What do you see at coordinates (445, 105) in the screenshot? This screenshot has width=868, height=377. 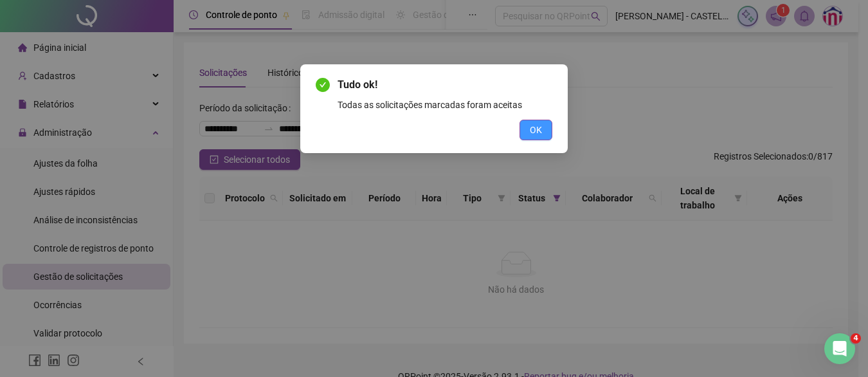 I see `div: Todas as solicitações marcadas foram aceitas` at bounding box center [445, 105].